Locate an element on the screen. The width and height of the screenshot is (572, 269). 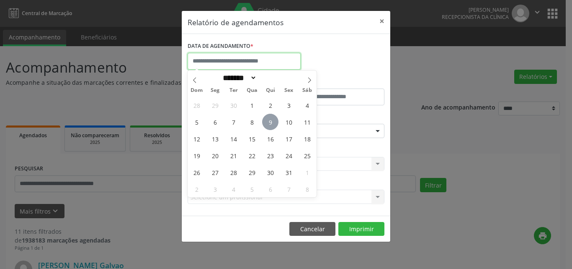
span: Outubro 8, 2025 is located at coordinates (252, 122).